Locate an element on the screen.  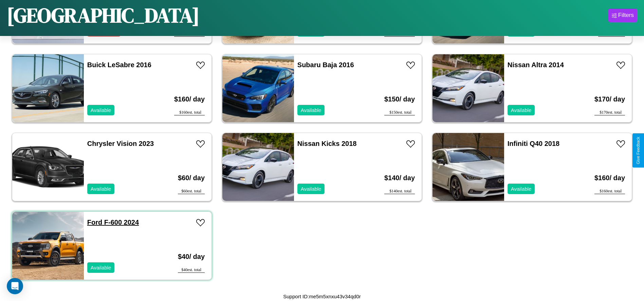
div: Filters is located at coordinates (626, 15).